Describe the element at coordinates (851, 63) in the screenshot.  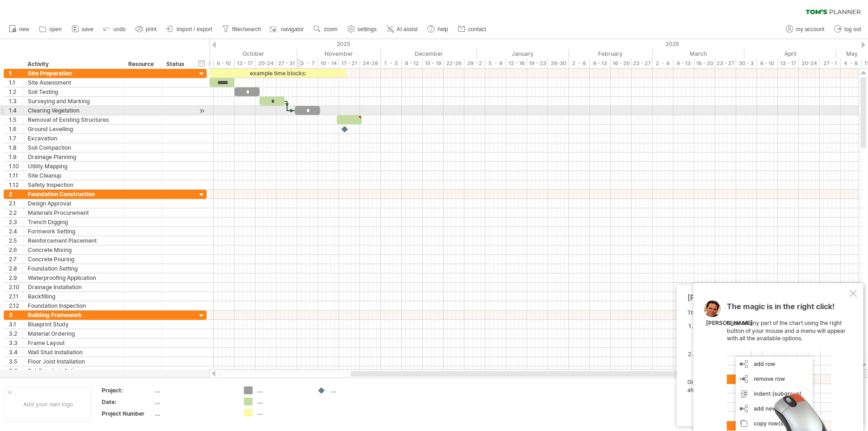
I see `div: 4 - 8` at that location.